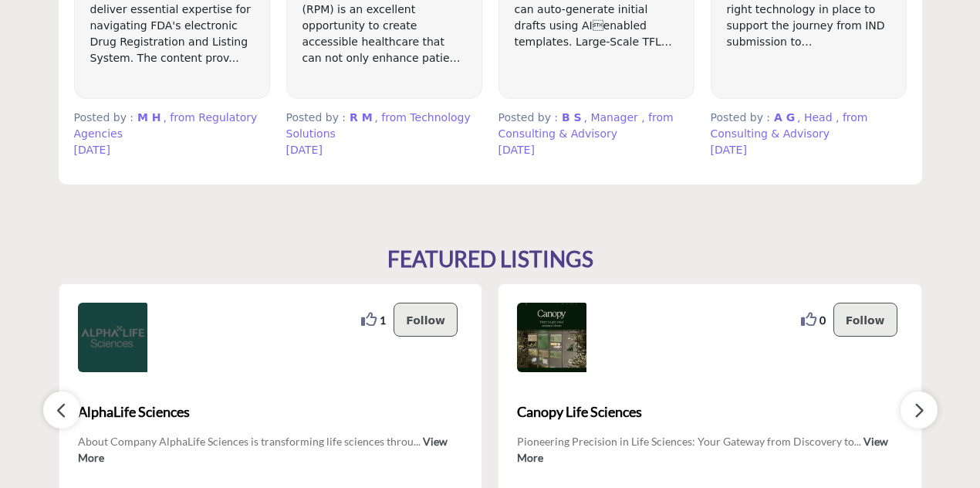  What do you see at coordinates (271, 412) in the screenshot?
I see `b: AlphaLife Sciences` at bounding box center [271, 412].